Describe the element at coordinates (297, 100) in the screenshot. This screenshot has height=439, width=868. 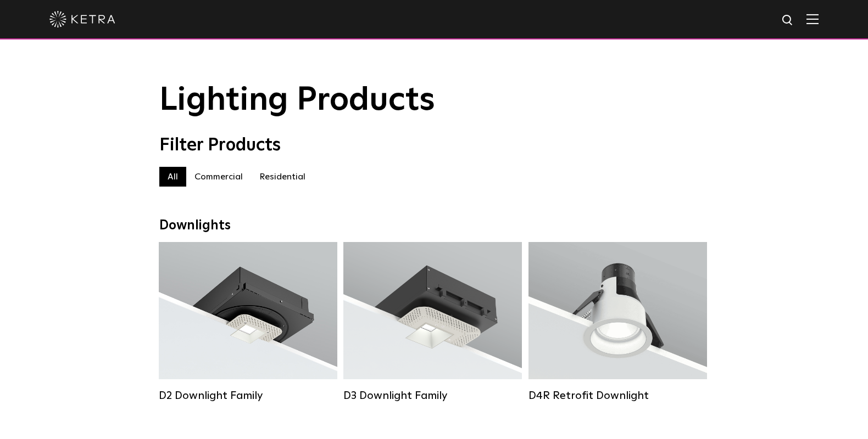
I see `span: Lighting Products` at that location.